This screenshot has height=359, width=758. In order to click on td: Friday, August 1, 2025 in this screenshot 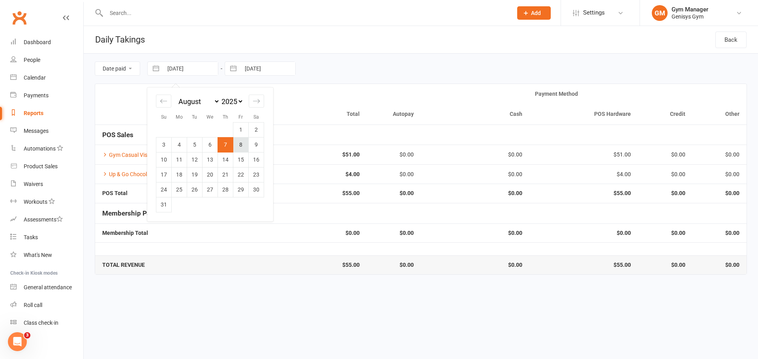, I will do `click(241, 130)`.